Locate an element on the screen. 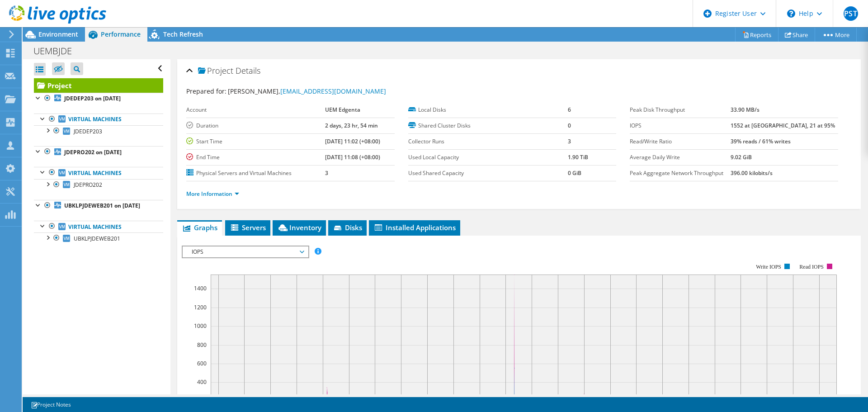  text: 400 is located at coordinates (201, 382).